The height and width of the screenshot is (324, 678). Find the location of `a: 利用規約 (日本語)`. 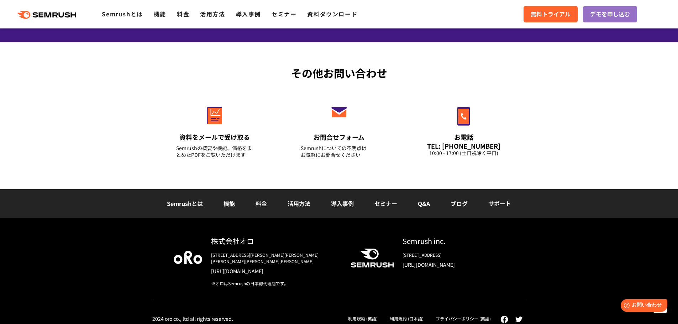

a: 利用規約 (日本語) is located at coordinates (406, 318).